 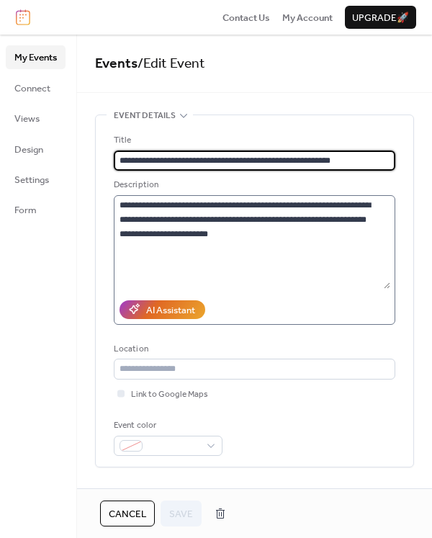 I want to click on span: Date and time, so click(x=144, y=492).